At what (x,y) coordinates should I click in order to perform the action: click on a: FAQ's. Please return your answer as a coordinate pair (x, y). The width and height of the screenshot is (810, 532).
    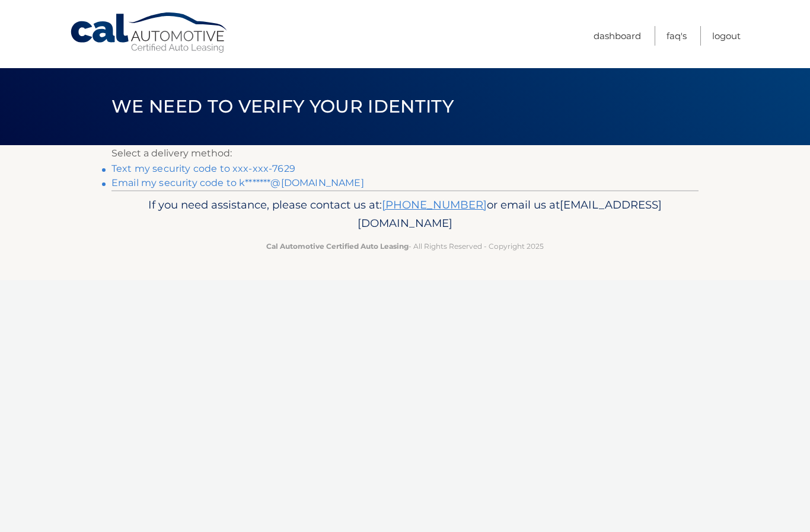
    Looking at the image, I should click on (676, 35).